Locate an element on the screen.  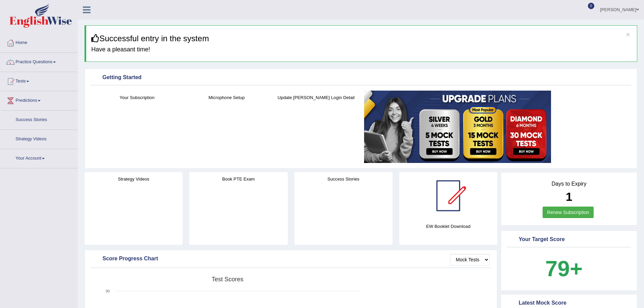
h3: Successful entry in the system is located at coordinates (361, 39).